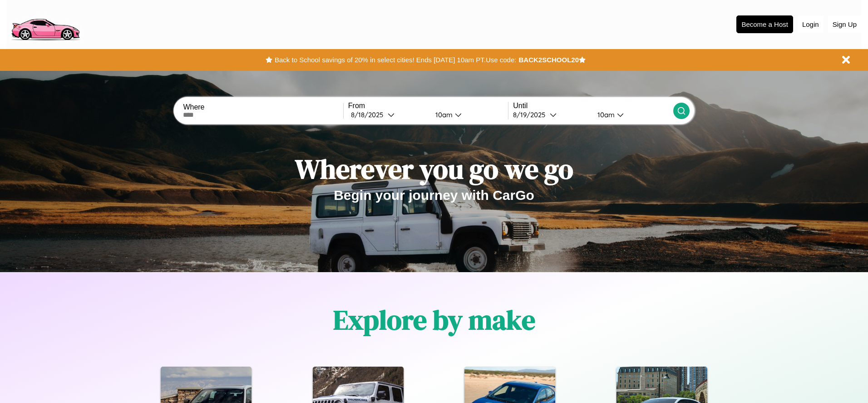 This screenshot has width=868, height=403. I want to click on button: 8/18/2025, so click(388, 115).